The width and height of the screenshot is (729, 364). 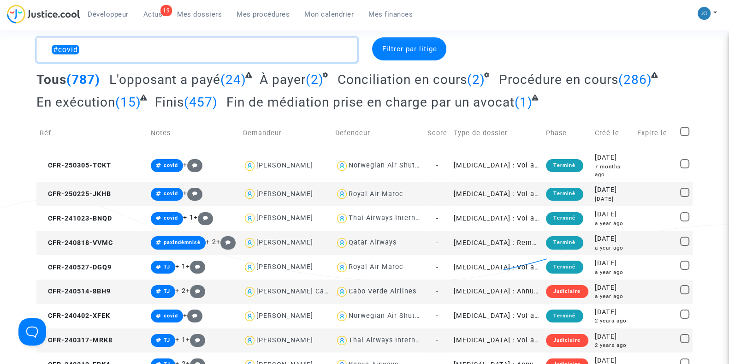 What do you see at coordinates (153, 14) in the screenshot?
I see `span: Actus` at bounding box center [153, 14].